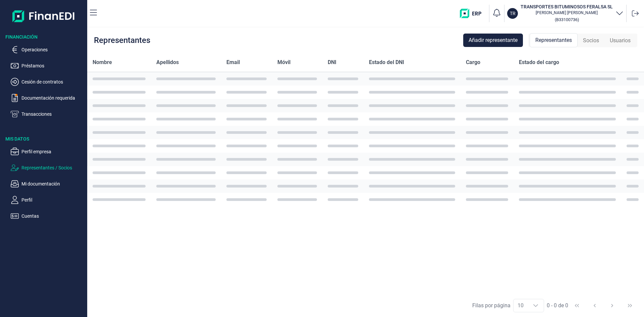 Image resolution: width=644 pixels, height=317 pixels. I want to click on button: Préstamos, so click(48, 66).